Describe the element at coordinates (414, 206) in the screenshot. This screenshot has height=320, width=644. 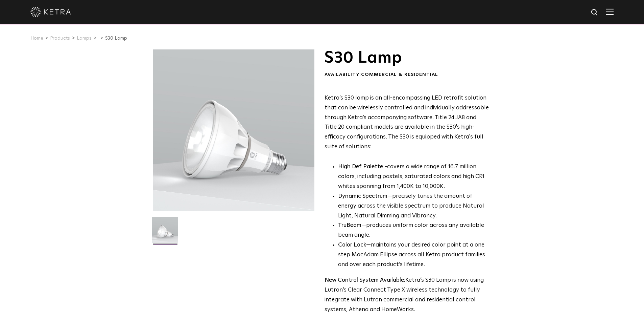
I see `li: —precisely tunes the amount of energy across the visible spectrum to produce Natural Light, Natur...` at that location.